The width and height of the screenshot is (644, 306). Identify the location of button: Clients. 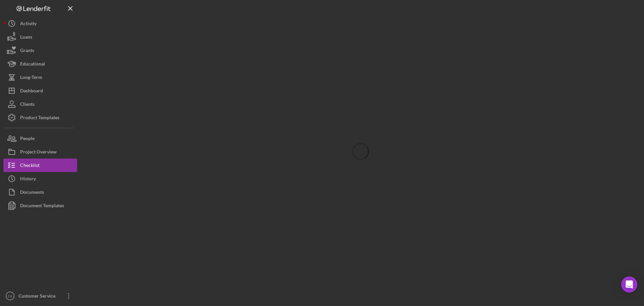
(40, 104).